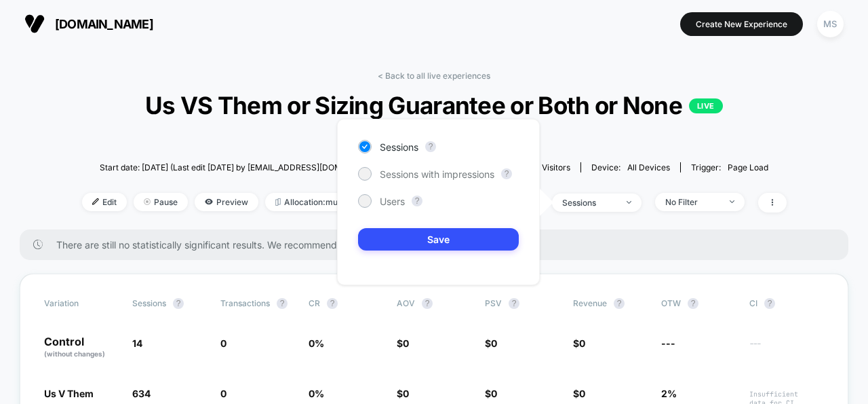 This screenshot has height=404, width=868. Describe the element at coordinates (310, 202) in the screenshot. I see `span: Allocation: multi` at that location.